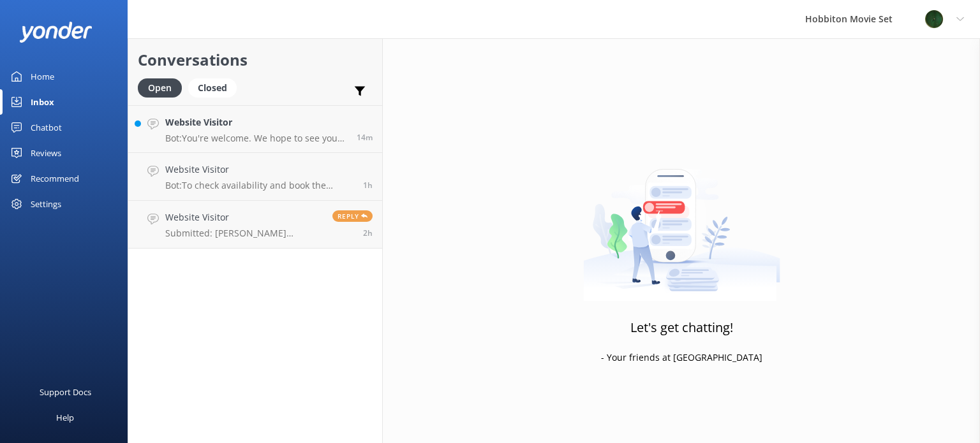  What do you see at coordinates (46, 204) in the screenshot?
I see `div: Settings` at bounding box center [46, 204].